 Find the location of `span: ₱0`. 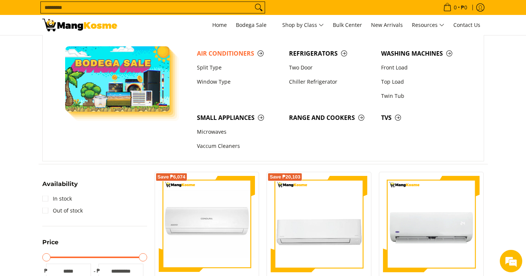

span: ₱0 is located at coordinates (463, 7).